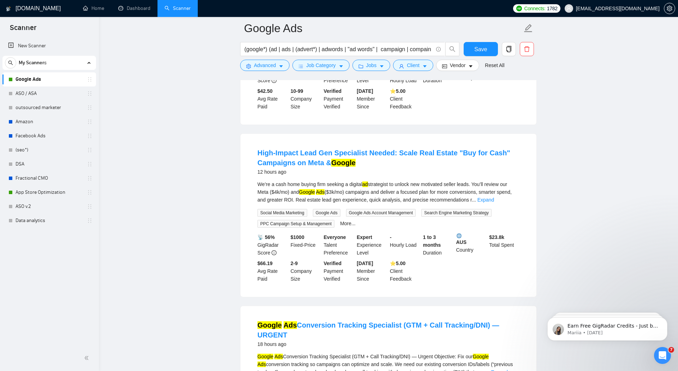  Describe the element at coordinates (321, 65) in the screenshot. I see `button: barsJob Categorycaret-down` at that location.